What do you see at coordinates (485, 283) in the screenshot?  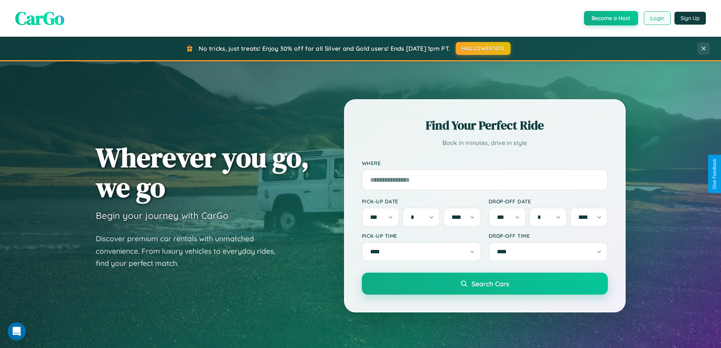 I see `button: Search Cars` at bounding box center [485, 283].